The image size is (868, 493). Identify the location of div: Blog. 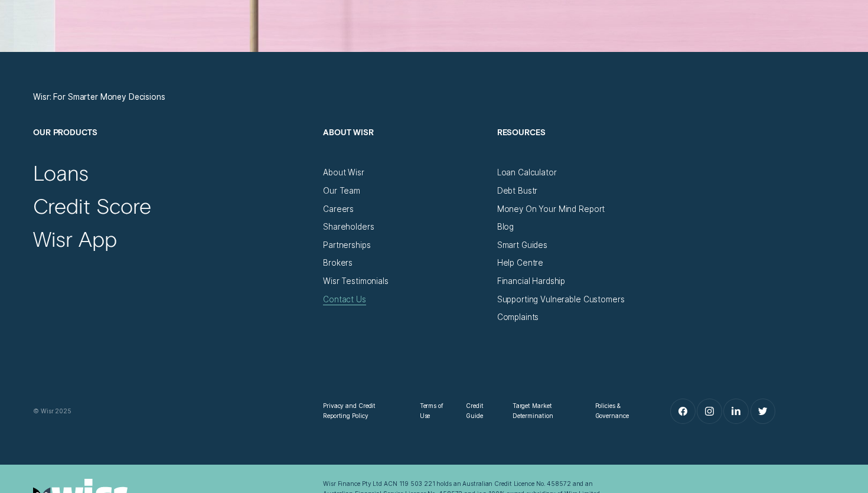
(505, 227).